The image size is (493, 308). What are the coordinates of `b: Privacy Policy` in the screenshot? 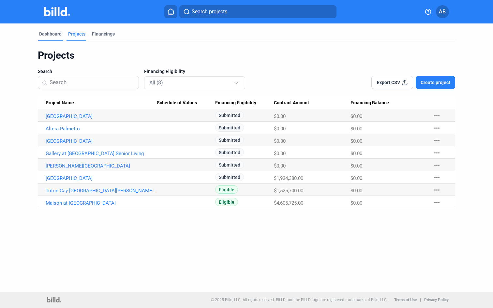 It's located at (437, 300).